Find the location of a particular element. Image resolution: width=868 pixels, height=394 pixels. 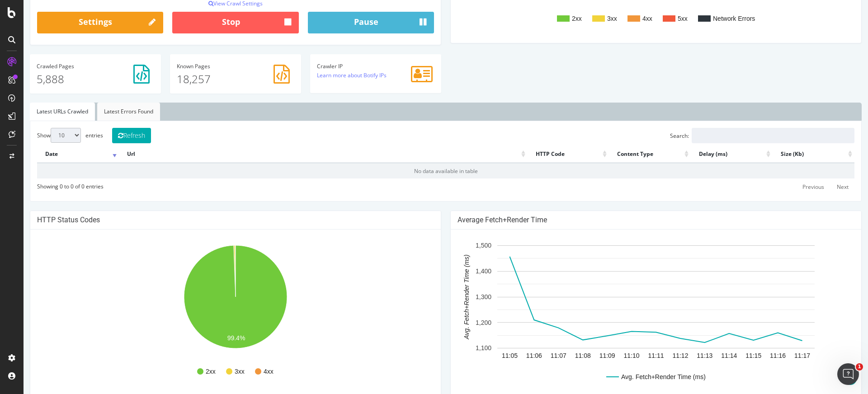

text: 11:13 is located at coordinates (681, 355).